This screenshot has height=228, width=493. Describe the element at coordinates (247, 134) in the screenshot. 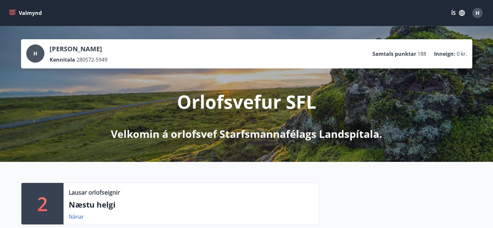

I see `p: Velkomin á orlofsvef Starfsmannafélags Landspítala.` at that location.